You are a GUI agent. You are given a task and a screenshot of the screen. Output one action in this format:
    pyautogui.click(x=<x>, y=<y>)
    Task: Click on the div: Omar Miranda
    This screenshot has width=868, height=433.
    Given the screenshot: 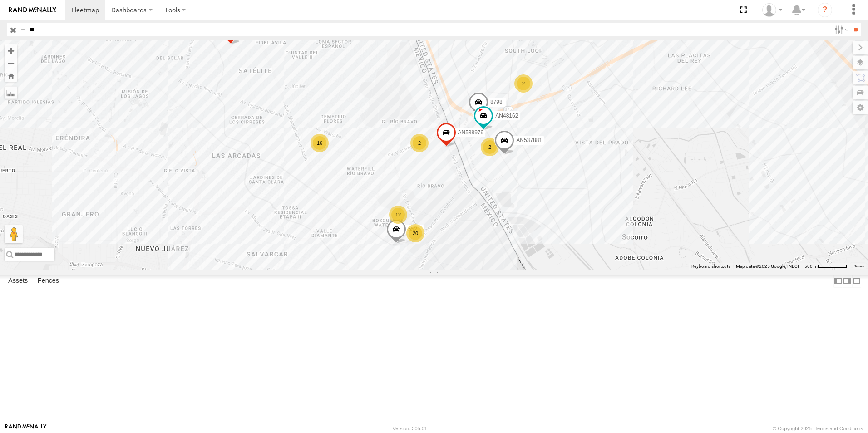 What is the action you would take?
    pyautogui.click(x=772, y=10)
    